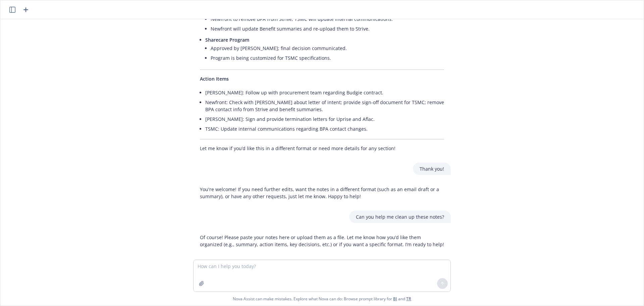 This screenshot has height=306, width=644. What do you see at coordinates (322, 241) in the screenshot?
I see `p: Of course! Please paste your notes here or upload them as a file. Let me know how you’d like them...` at bounding box center [322, 241].